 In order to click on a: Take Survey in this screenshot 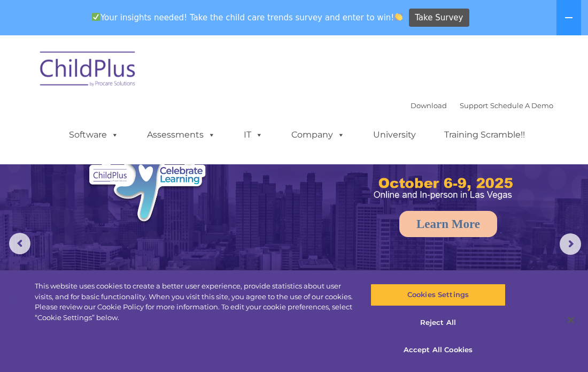, I will do `click(439, 17)`.